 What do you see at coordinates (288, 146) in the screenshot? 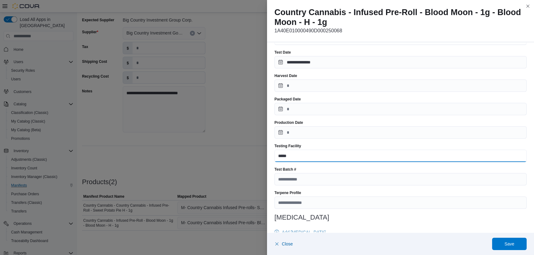
I see `label: Testing Facility` at bounding box center [288, 146].